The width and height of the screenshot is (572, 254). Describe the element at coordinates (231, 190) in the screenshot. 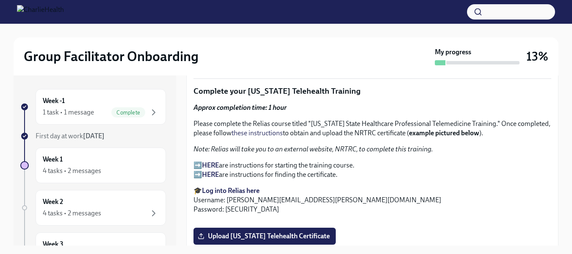

I see `strong: Log into Relias here` at that location.